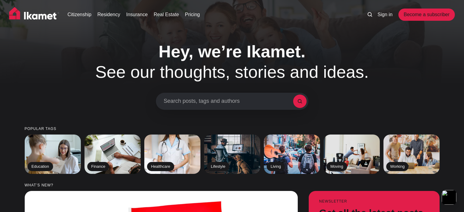 This screenshot has height=212, width=464. Describe the element at coordinates (53, 154) in the screenshot. I see `a: Education` at that location.